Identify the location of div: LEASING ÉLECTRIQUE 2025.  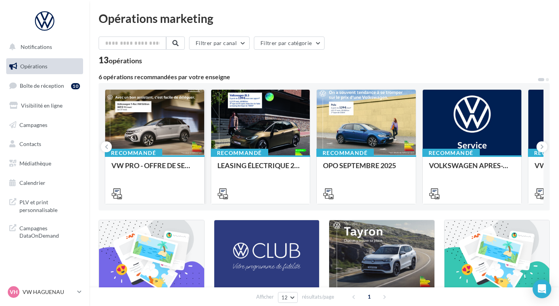
(260, 169).